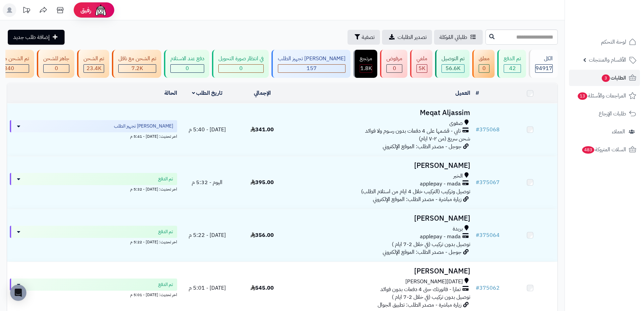 This screenshot has height=311, width=644. What do you see at coordinates (94, 68) in the screenshot?
I see `span: 23.4K` at bounding box center [94, 68].